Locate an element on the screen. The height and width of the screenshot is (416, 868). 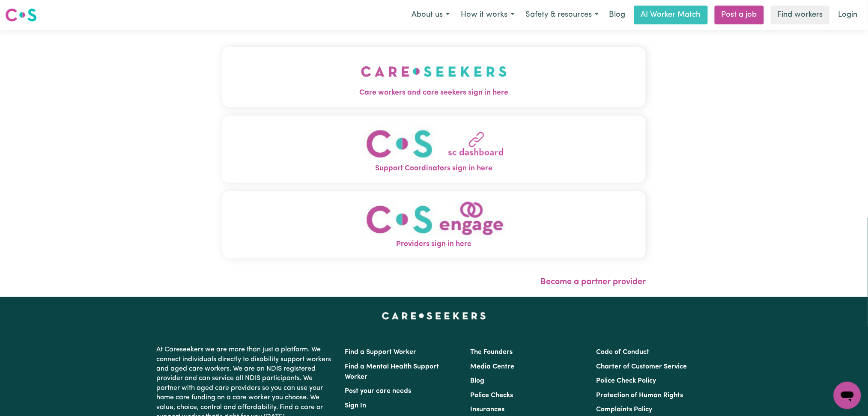
a: AI Worker Match is located at coordinates (671, 15).